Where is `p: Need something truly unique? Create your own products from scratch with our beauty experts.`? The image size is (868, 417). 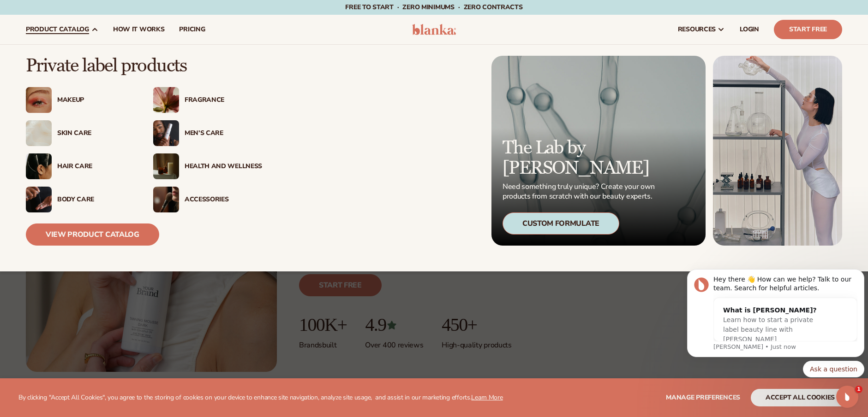
p: Need something truly unique? Create your own products from scratch with our beauty experts. is located at coordinates (580, 192).